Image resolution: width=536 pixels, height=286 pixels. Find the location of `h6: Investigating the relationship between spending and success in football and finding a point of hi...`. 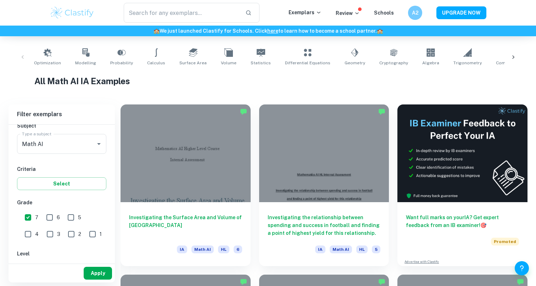

h6: Investigating the relationship between spending and success in football and finding a point of hi... is located at coordinates (324, 225).